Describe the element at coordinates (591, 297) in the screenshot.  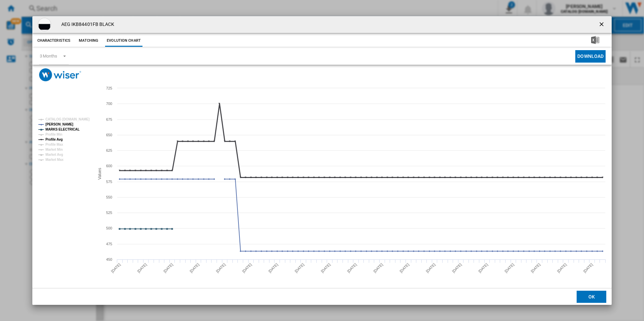
I see `button: OK` at that location.